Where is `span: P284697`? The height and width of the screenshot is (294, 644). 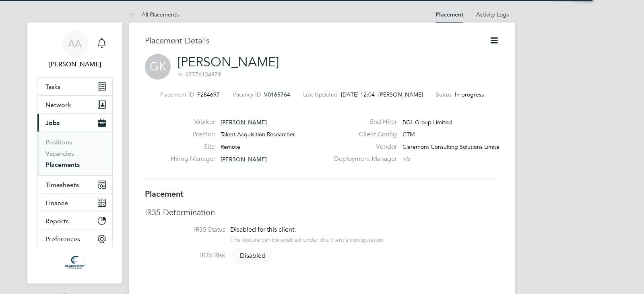 span: P284697 is located at coordinates (209, 95).